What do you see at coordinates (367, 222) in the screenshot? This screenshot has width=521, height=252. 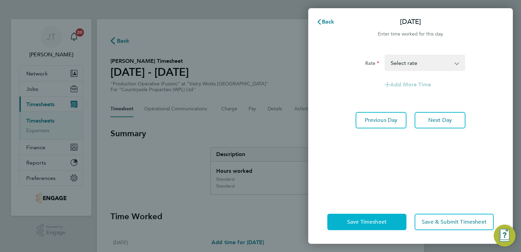 I see `button: Save Timesheet` at bounding box center [367, 222].